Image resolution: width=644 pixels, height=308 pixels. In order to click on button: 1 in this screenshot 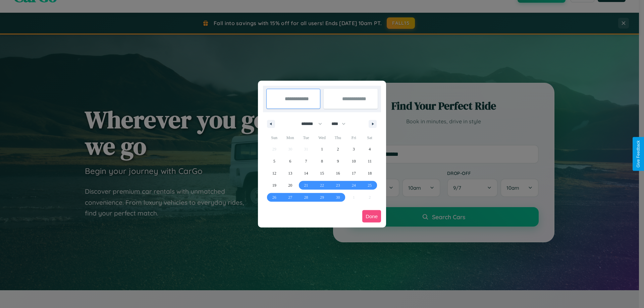, I will do `click(322, 149)`.